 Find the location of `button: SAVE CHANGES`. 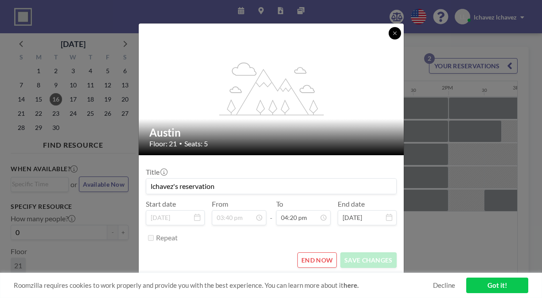

button: SAVE CHANGES is located at coordinates (368, 259).